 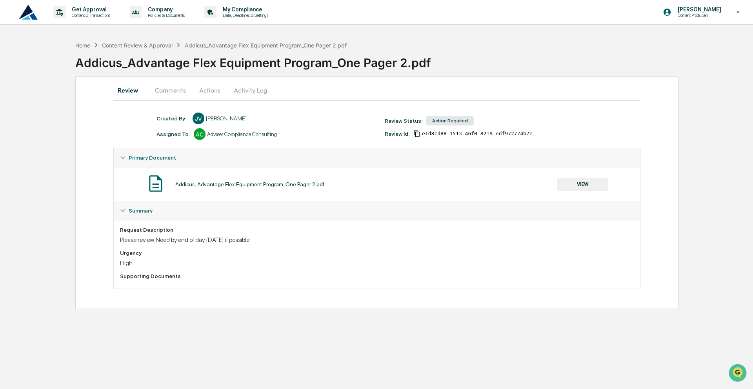 I want to click on p: Content Producers, so click(x=698, y=15).